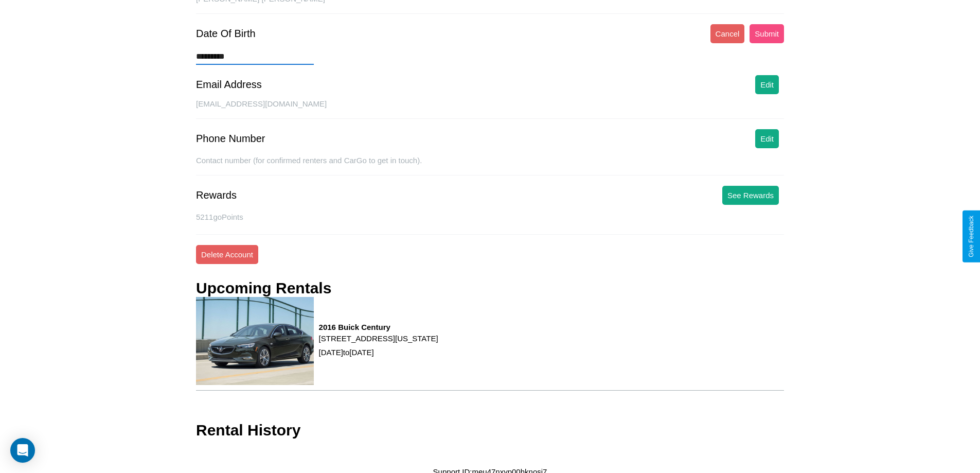  Describe the element at coordinates (226, 33) in the screenshot. I see `div: Date Of Birth` at that location.